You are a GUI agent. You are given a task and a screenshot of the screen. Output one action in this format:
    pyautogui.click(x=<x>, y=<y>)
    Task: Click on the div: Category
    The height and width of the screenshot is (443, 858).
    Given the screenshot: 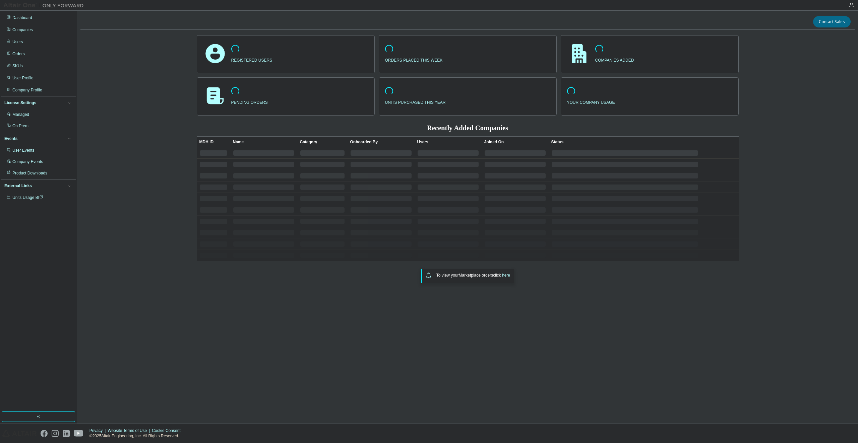 What is the action you would take?
    pyautogui.click(x=322, y=142)
    